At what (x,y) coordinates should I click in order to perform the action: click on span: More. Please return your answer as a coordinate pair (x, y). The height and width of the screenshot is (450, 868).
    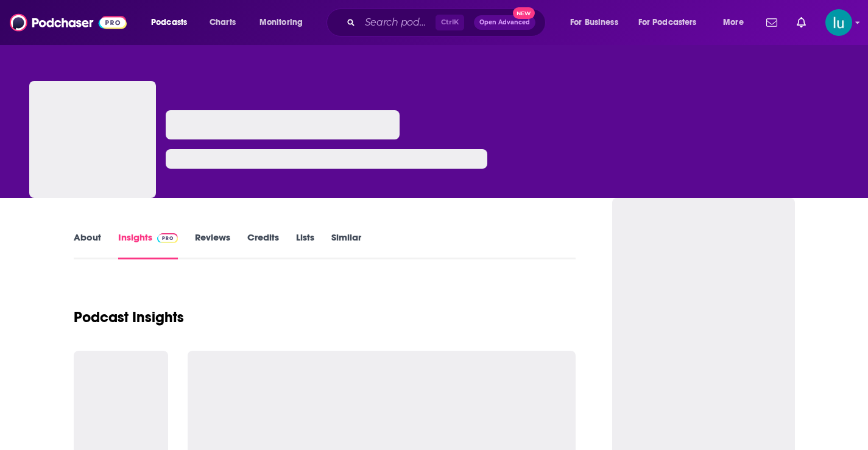
    Looking at the image, I should click on (733, 23).